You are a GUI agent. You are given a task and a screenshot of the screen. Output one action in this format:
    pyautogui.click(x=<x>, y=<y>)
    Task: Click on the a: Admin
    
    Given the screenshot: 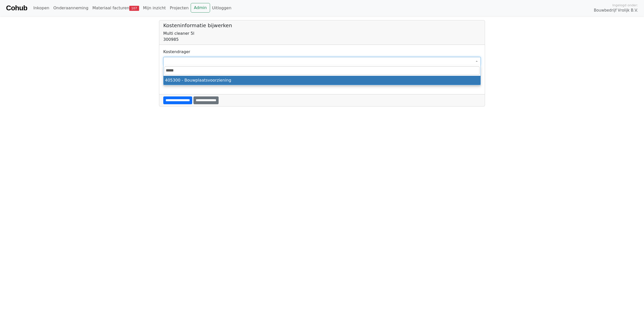 What is the action you would take?
    pyautogui.click(x=200, y=8)
    